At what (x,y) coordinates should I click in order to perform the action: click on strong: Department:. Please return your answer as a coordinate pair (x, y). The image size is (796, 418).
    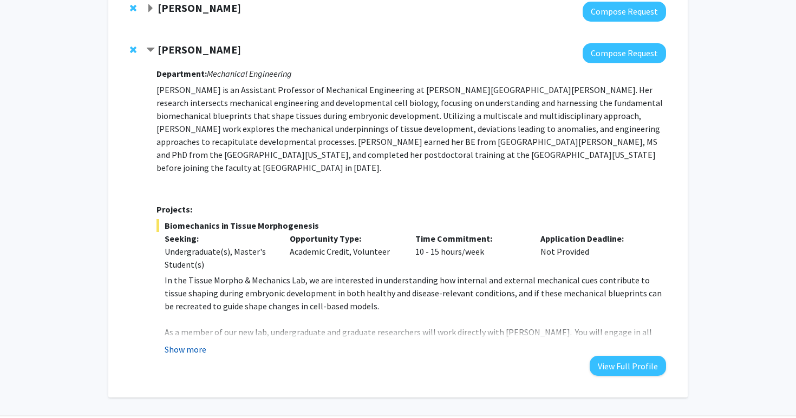
    Looking at the image, I should click on (181, 74).